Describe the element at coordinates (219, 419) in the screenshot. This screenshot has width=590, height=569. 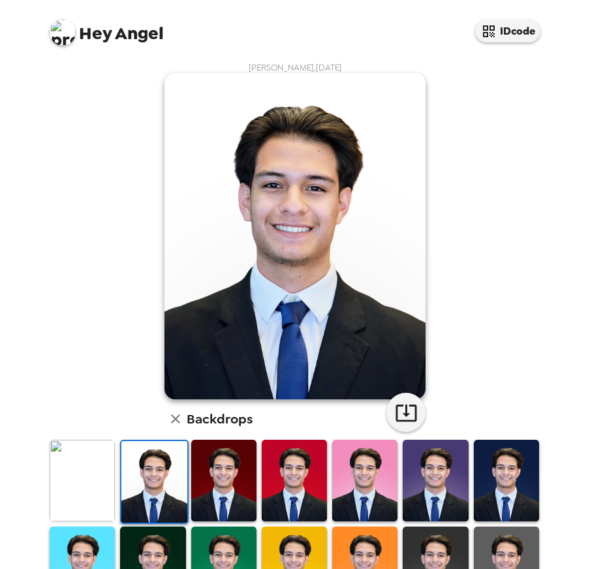
I see `h6: Backdrops` at that location.